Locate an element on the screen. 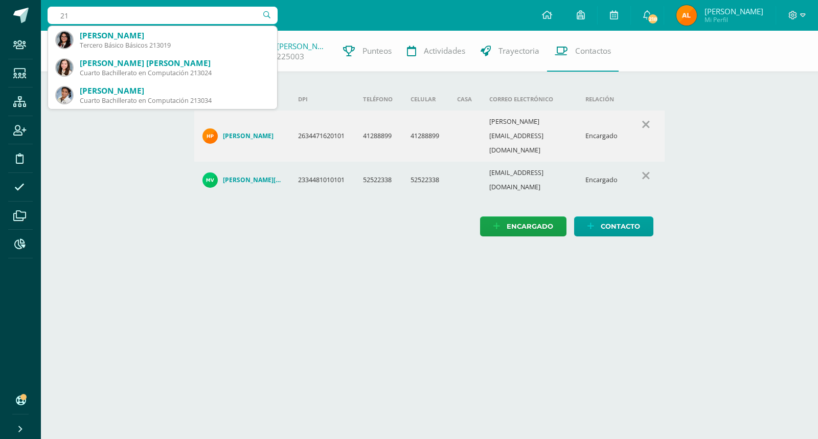  a: Contacto is located at coordinates (614, 226).